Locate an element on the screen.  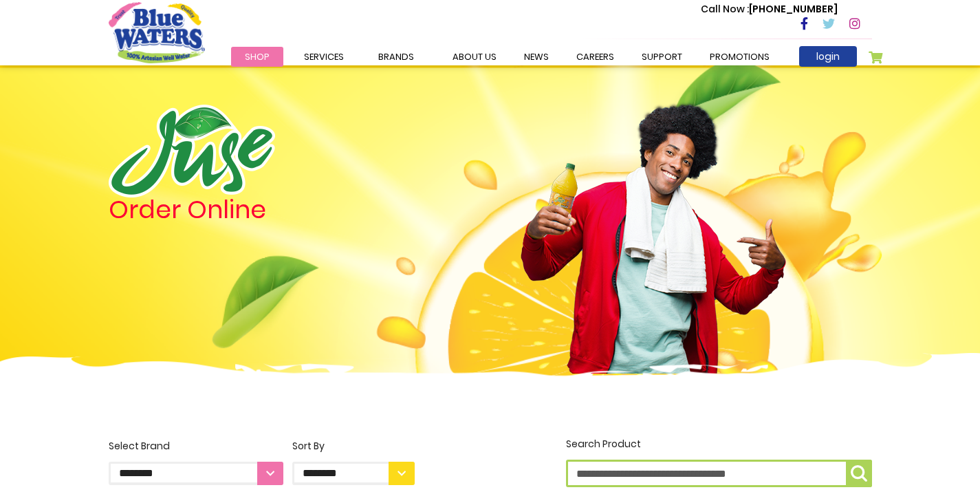
img: man.png is located at coordinates (653, 226).